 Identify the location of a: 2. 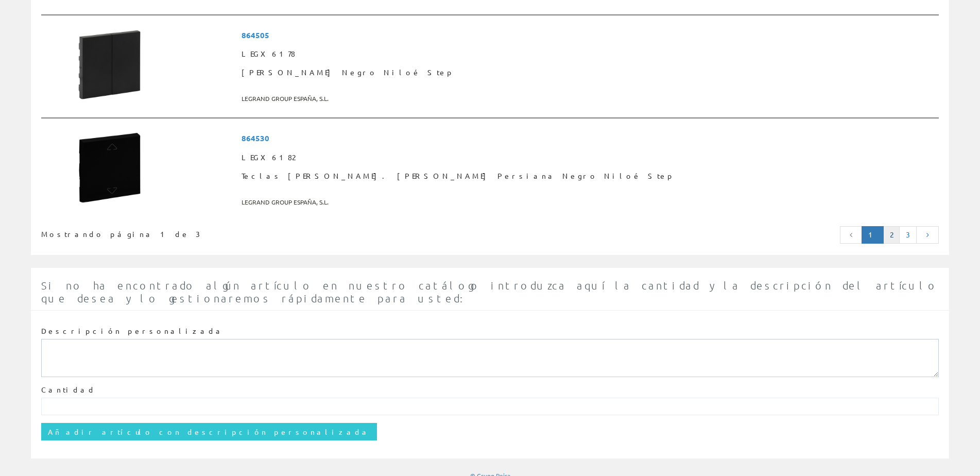
(891, 235).